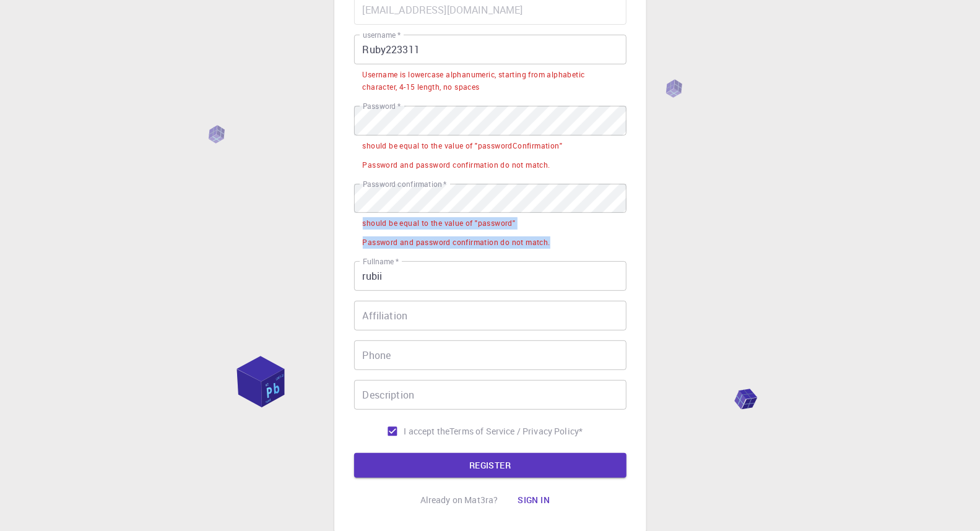  Describe the element at coordinates (515, 432) in the screenshot. I see `a: Terms of Service / Privacy Policy*` at that location.